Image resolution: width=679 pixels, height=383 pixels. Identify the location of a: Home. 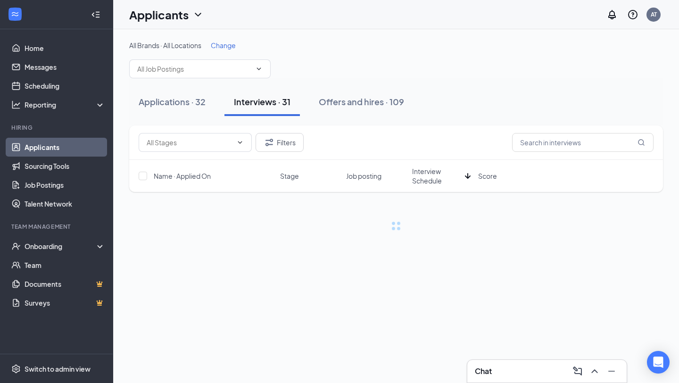
(65, 48).